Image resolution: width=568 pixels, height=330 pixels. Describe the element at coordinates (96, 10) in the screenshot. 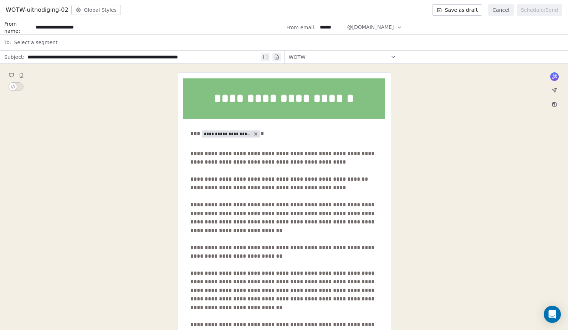

I see `button: Global Styles` at that location.